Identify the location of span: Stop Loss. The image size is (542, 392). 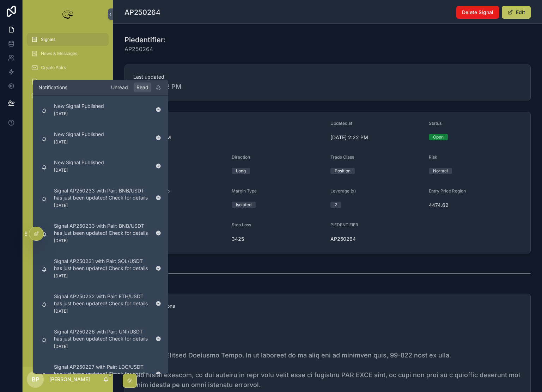
(241, 225).